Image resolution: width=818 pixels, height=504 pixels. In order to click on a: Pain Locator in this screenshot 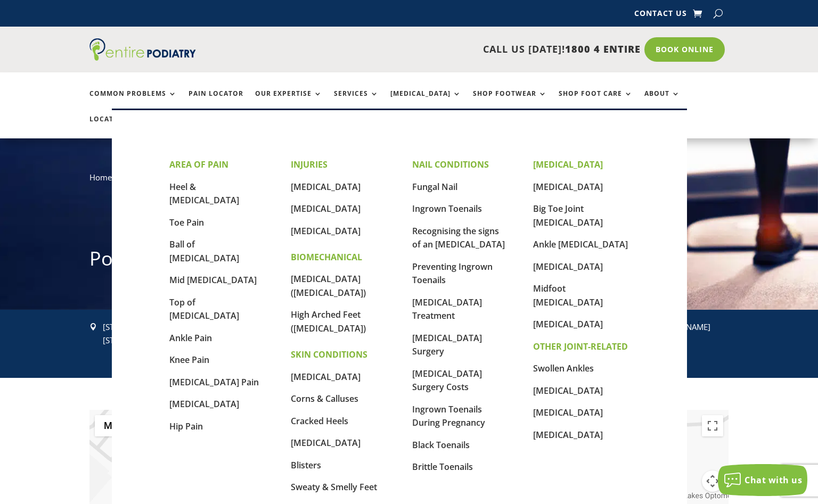, I will do `click(216, 101)`.